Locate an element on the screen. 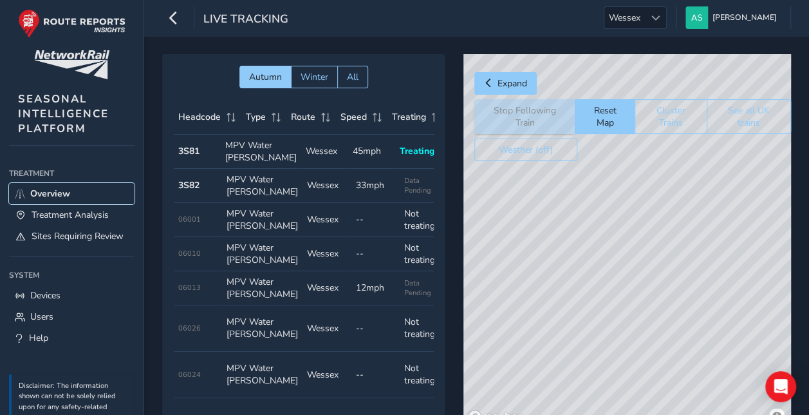 This screenshot has width=809, height=415. button: Reset Map is located at coordinates (604, 117).